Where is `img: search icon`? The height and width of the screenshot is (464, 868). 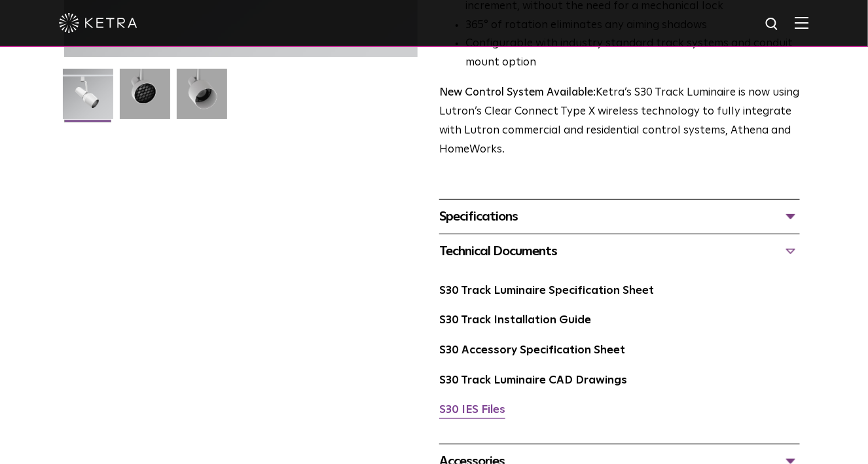 img: search icon is located at coordinates (772, 25).